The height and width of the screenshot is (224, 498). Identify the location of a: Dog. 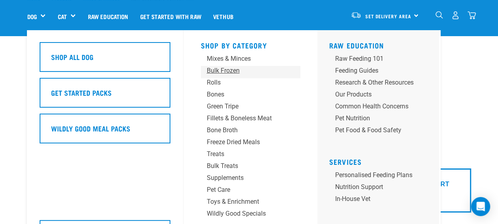
(32, 16).